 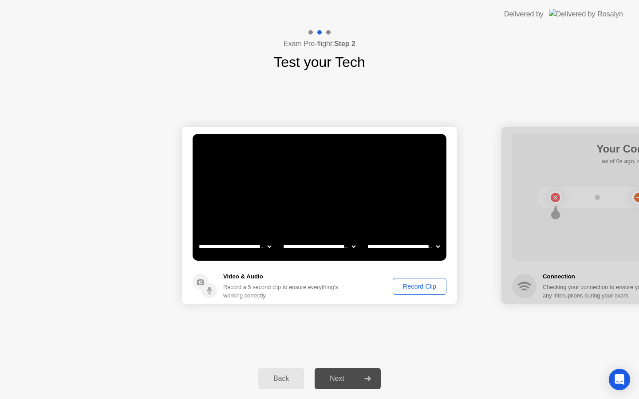 I want to click on button: Record Clip, so click(x=419, y=287).